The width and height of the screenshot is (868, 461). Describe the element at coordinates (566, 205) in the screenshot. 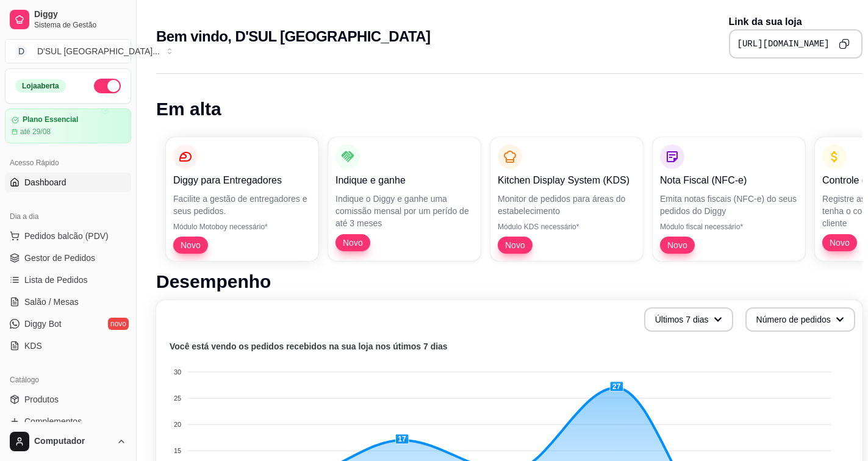

I see `p: Monitor de pedidos para áreas do estabelecimento` at that location.